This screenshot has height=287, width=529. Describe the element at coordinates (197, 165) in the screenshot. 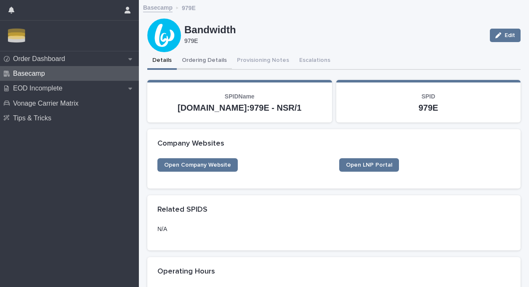

I see `a: Open Company Website` at that location.